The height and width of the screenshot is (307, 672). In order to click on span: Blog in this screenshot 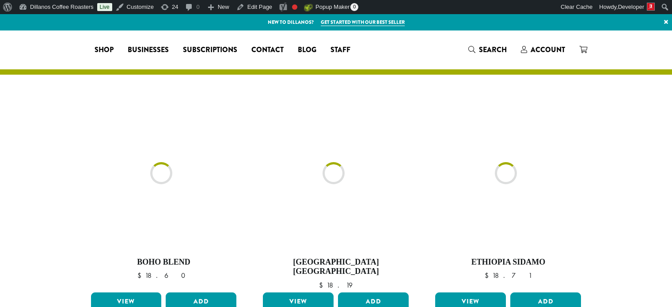, I will do `click(307, 50)`.